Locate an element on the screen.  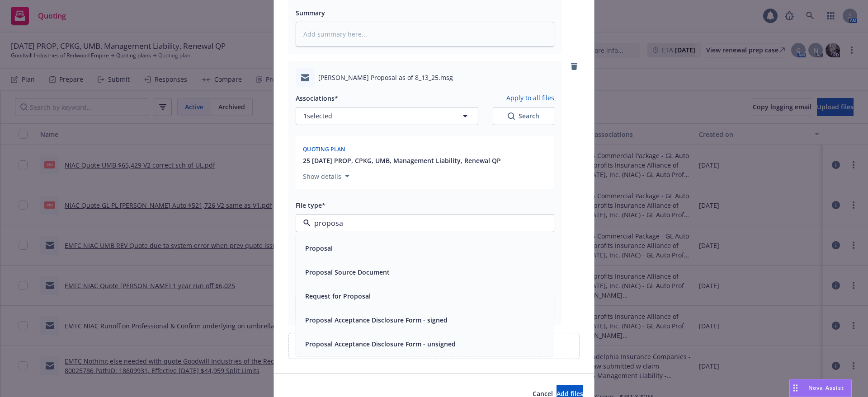
button: Proposal Acceptance Disclosure Form - signed is located at coordinates (376, 320).